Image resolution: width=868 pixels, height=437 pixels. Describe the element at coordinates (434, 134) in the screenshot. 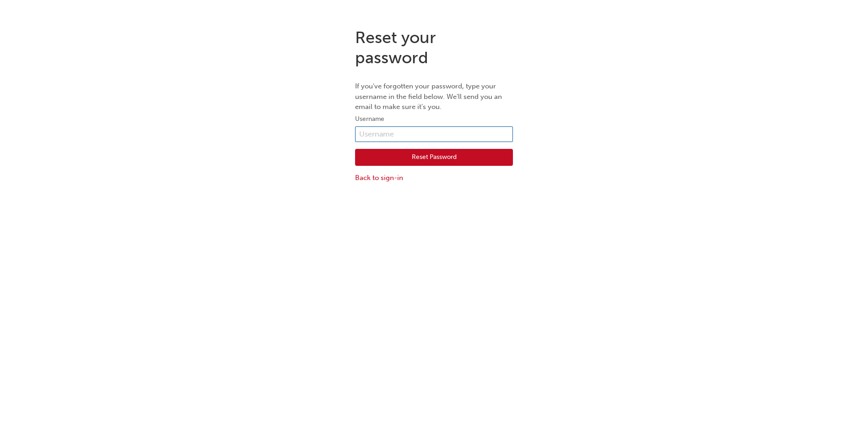

I see `input: Username` at that location.